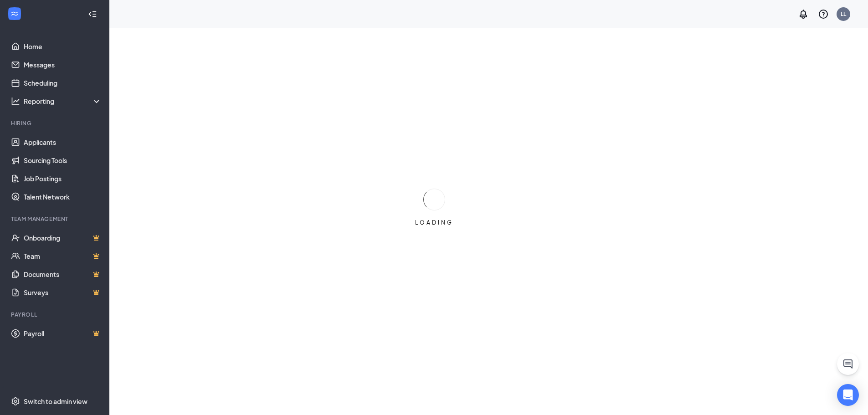 This screenshot has width=868, height=415. What do you see at coordinates (803, 14) in the screenshot?
I see `svg: Notifications` at bounding box center [803, 14].